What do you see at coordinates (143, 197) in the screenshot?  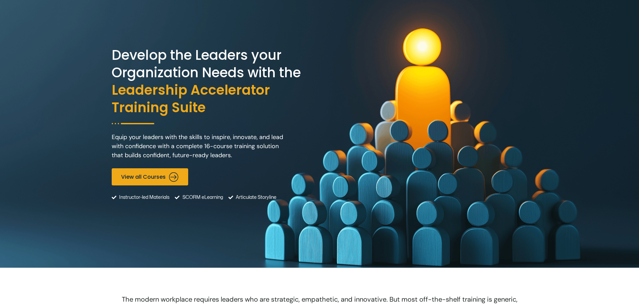 I see `span: Instructor-led Materials` at bounding box center [143, 197].